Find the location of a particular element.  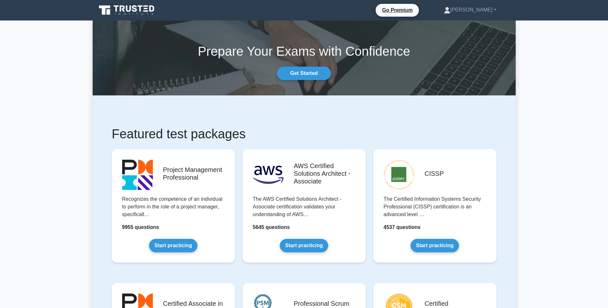

a: Go Premium is located at coordinates (397, 10).